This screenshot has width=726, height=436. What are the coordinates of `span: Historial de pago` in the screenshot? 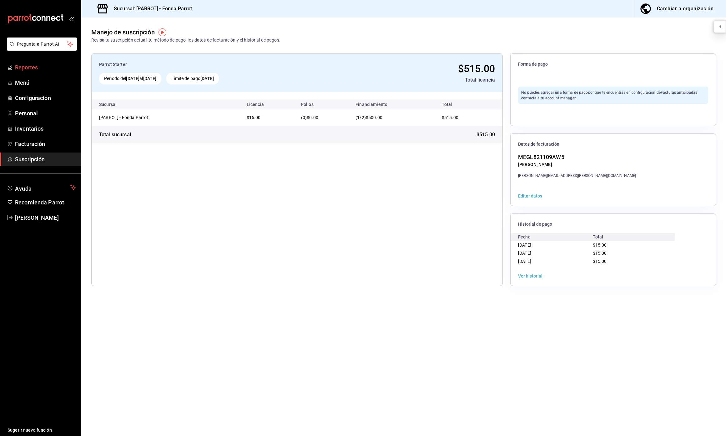 It's located at (613, 224).